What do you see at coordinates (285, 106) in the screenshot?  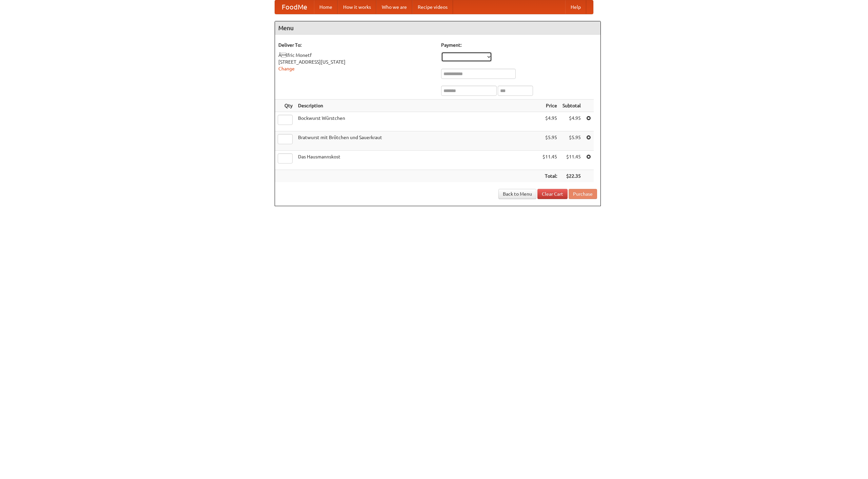 I see `th: Qty` at bounding box center [285, 106].